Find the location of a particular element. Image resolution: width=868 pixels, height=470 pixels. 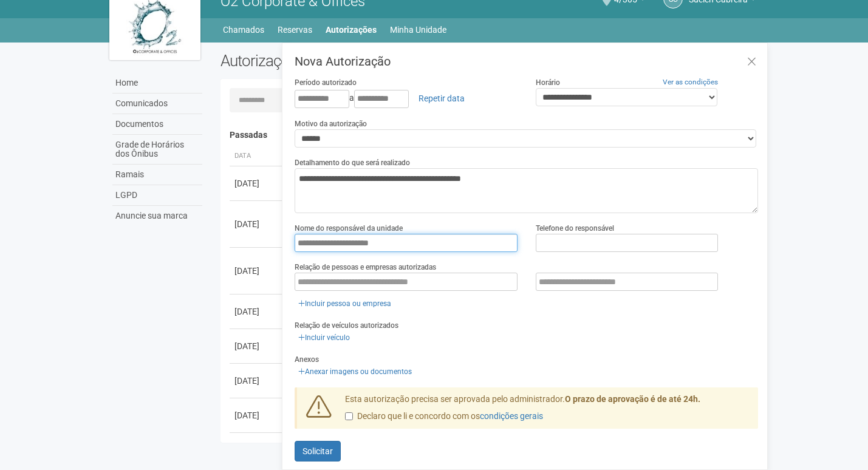

a: Anuncie sua marca is located at coordinates (158, 216).